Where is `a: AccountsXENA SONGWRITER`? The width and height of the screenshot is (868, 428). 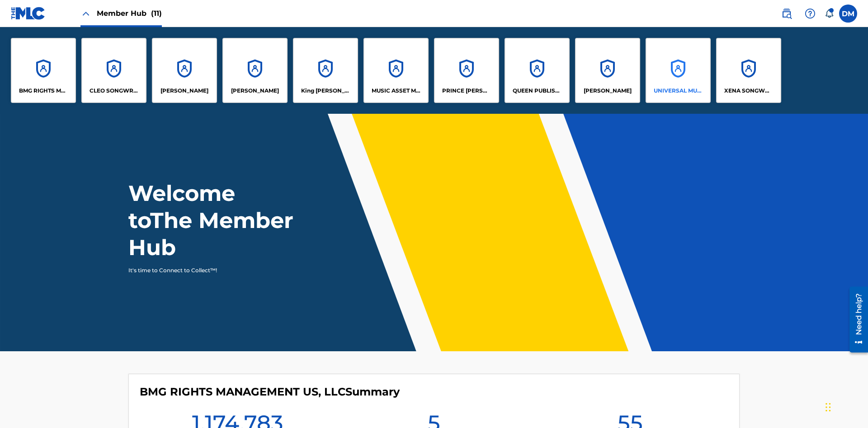 a: AccountsXENA SONGWRITER is located at coordinates (748, 70).